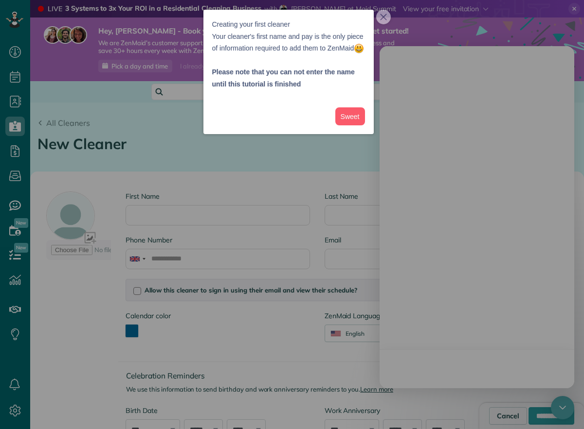 Image resolution: width=584 pixels, height=429 pixels. What do you see at coordinates (288, 36) in the screenshot?
I see `p: Creating your first cleaner Your cleaner's first name and pay is the only piece of information re...` at bounding box center [288, 36].